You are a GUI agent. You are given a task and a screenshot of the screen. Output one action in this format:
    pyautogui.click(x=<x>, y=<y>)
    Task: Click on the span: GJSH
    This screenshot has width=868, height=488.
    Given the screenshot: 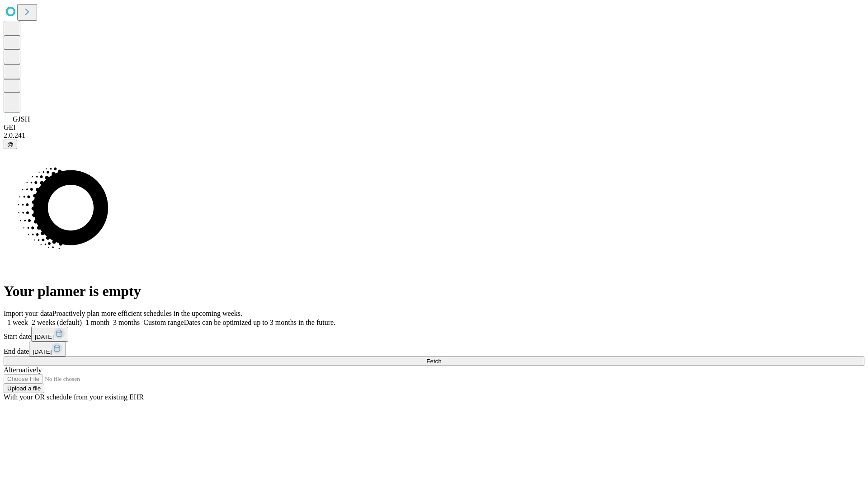 What is the action you would take?
    pyautogui.click(x=22, y=119)
    